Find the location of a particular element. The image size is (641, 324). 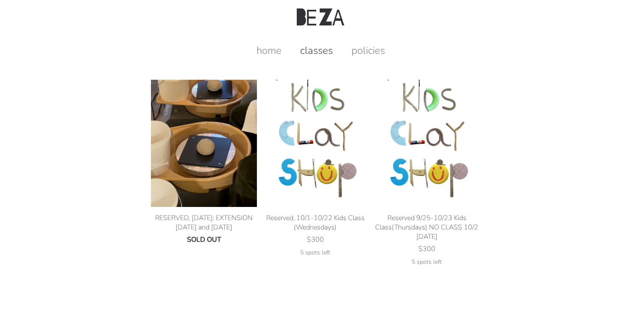

a: policies is located at coordinates (368, 50).